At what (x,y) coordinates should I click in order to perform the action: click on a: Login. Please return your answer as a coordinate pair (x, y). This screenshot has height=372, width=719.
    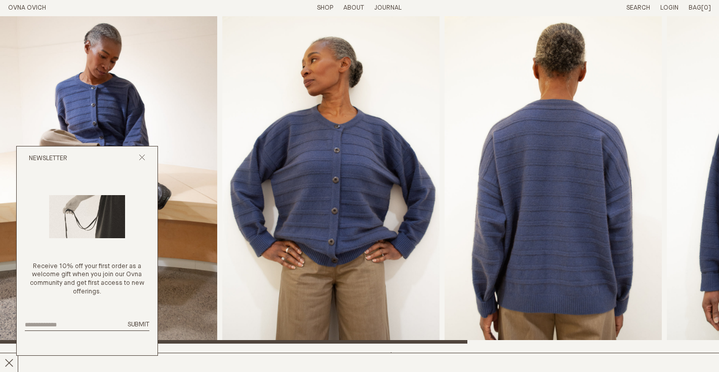
    Looking at the image, I should click on (670, 8).